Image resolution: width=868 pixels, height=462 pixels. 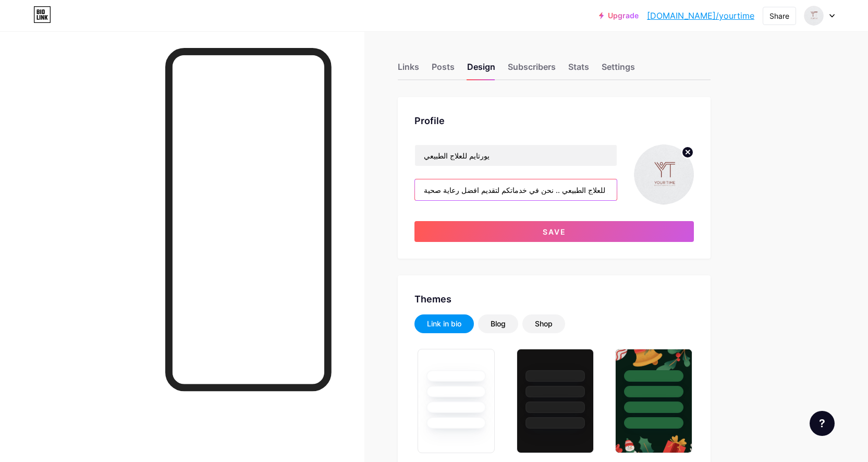 What do you see at coordinates (408, 70) in the screenshot?
I see `div: Links` at bounding box center [408, 70].